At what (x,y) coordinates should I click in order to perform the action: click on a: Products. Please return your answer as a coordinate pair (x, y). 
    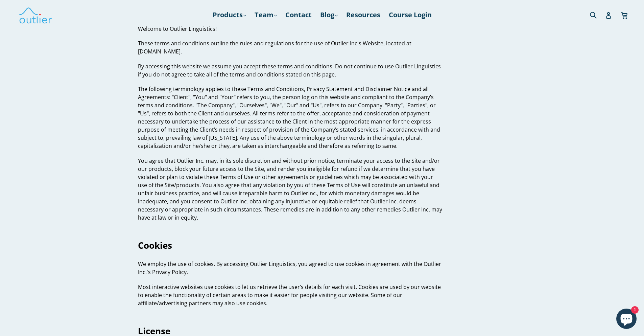
    Looking at the image, I should click on (229, 15).